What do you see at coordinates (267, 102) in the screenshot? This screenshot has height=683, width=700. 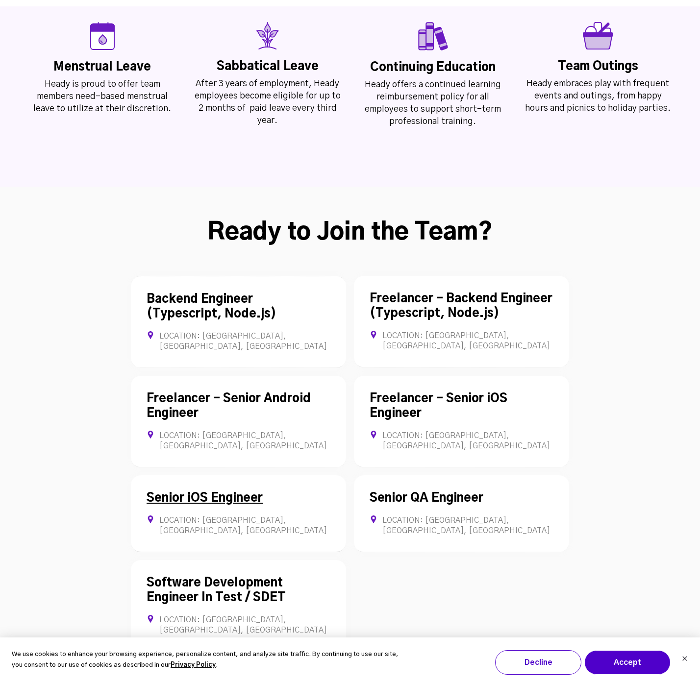 I see `div: After 3 years of employment, Heady employees become eligible for up to 2 months of paid leave eve...` at bounding box center [267, 102].